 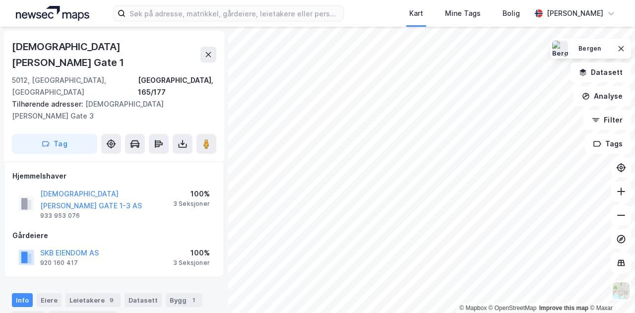 What do you see at coordinates (60, 216) in the screenshot?
I see `div: 933 953 076` at bounding box center [60, 216].